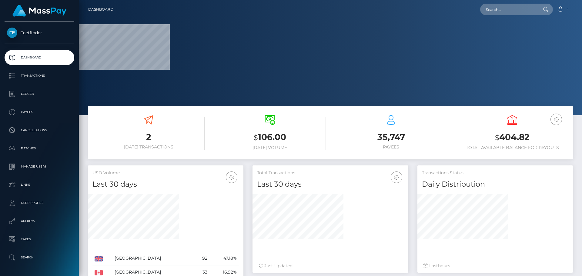 The height and width of the screenshot is (276, 582). I want to click on a: Manage Users, so click(39, 167).